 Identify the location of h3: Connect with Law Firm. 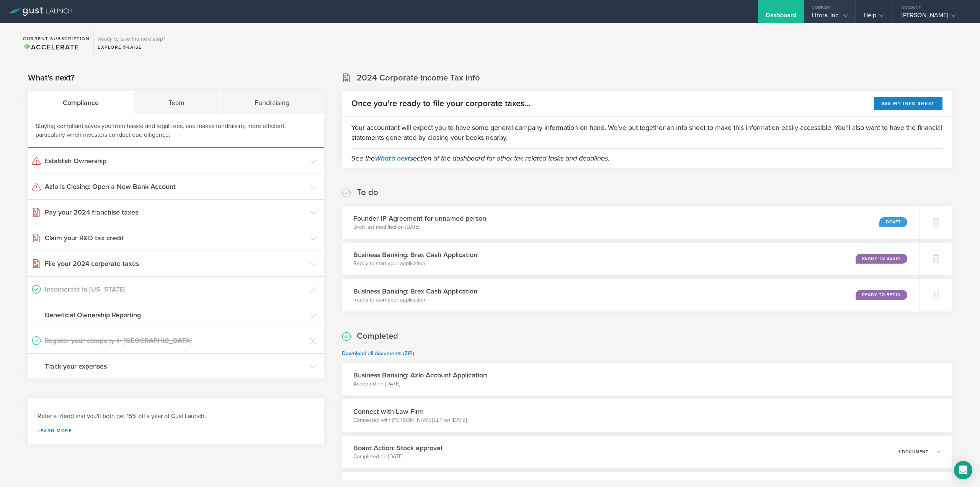
(410, 411).